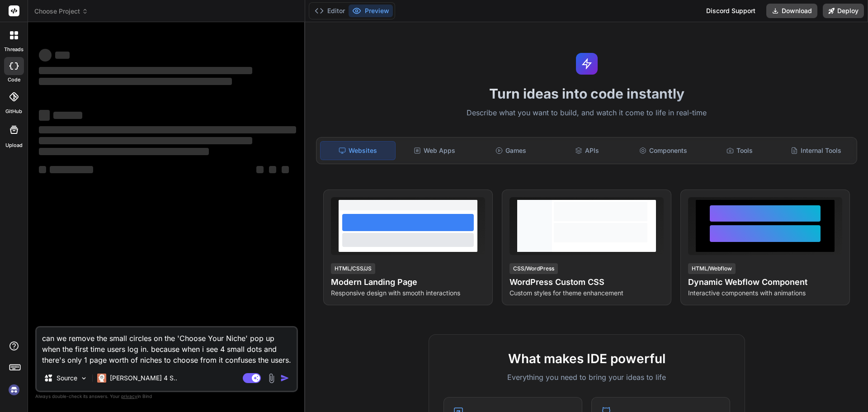  Describe the element at coordinates (587, 93) in the screenshot. I see `h1: Turn ideas into code instantly` at that location.